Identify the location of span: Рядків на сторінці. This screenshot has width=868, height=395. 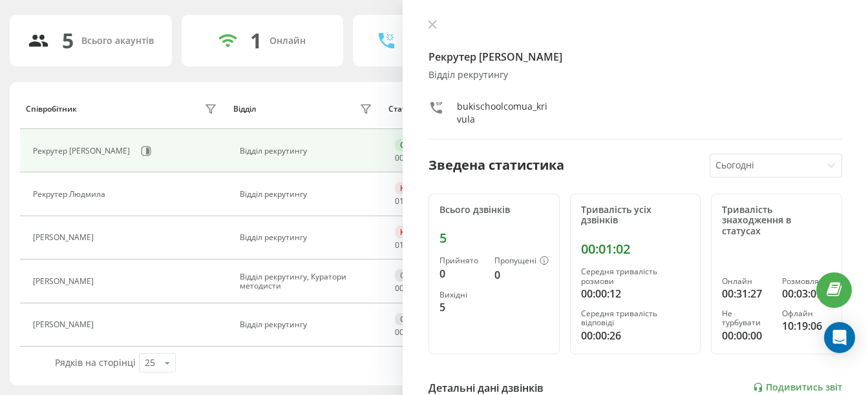
(95, 362).